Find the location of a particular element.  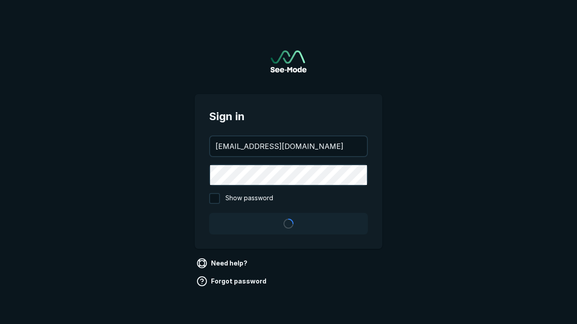

a: Need help? is located at coordinates (223, 264).